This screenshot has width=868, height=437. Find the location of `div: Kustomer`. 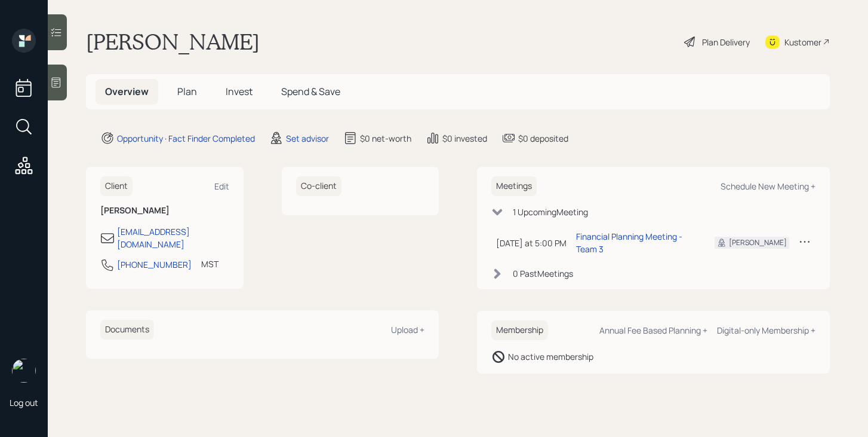

div: Kustomer is located at coordinates (803, 42).